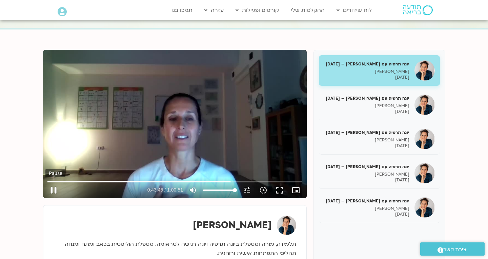 This screenshot has height=259, width=488. Describe the element at coordinates (425, 139) in the screenshot. I see `img: יוגה תרפיה עם יעל אלנברג – 21/05/25` at that location.